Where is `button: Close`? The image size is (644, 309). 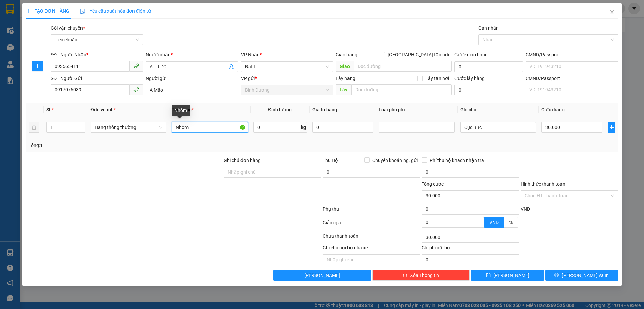 button: Close is located at coordinates (612, 13).